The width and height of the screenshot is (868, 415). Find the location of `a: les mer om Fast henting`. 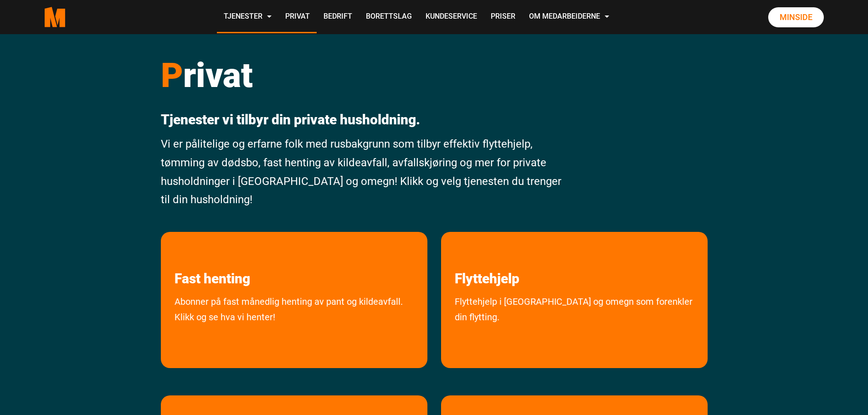

a: les mer om Fast henting is located at coordinates (212, 260).